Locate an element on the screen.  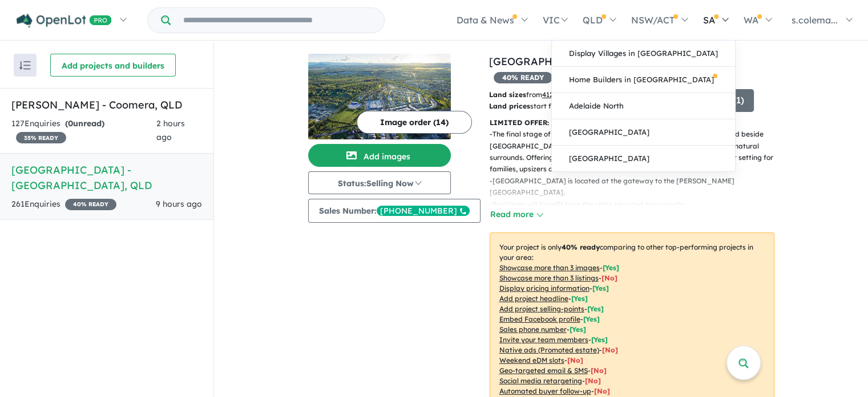
u: Display pricing information is located at coordinates (544, 288).